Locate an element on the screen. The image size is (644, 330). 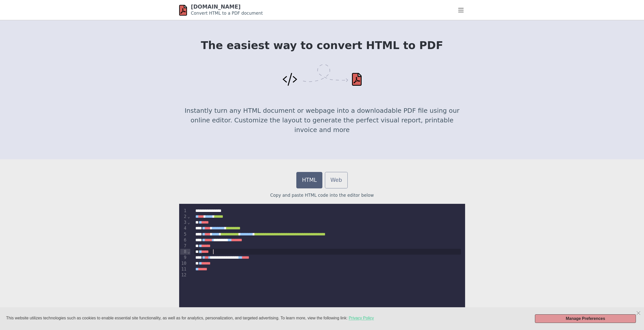
a: HTML is located at coordinates (309, 180).